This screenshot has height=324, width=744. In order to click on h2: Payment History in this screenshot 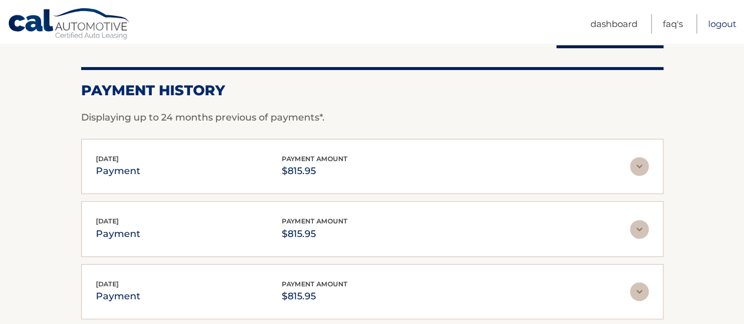, I will do `click(373, 91)`.